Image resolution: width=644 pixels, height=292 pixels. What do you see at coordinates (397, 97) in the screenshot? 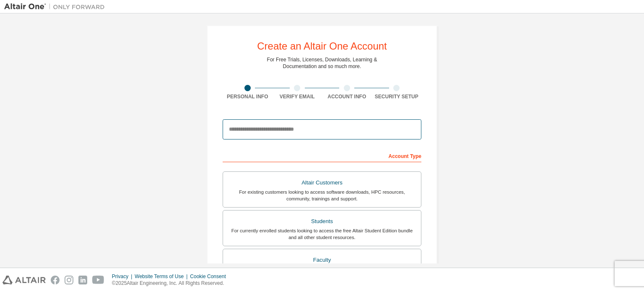
I see `div: Security Setup` at bounding box center [397, 97].